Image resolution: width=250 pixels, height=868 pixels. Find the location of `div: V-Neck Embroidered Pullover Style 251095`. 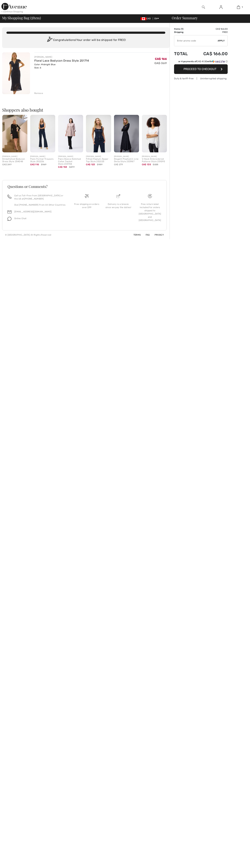

div: V-Neck Embroidered Pullover Style 251095 is located at coordinates (155, 160).